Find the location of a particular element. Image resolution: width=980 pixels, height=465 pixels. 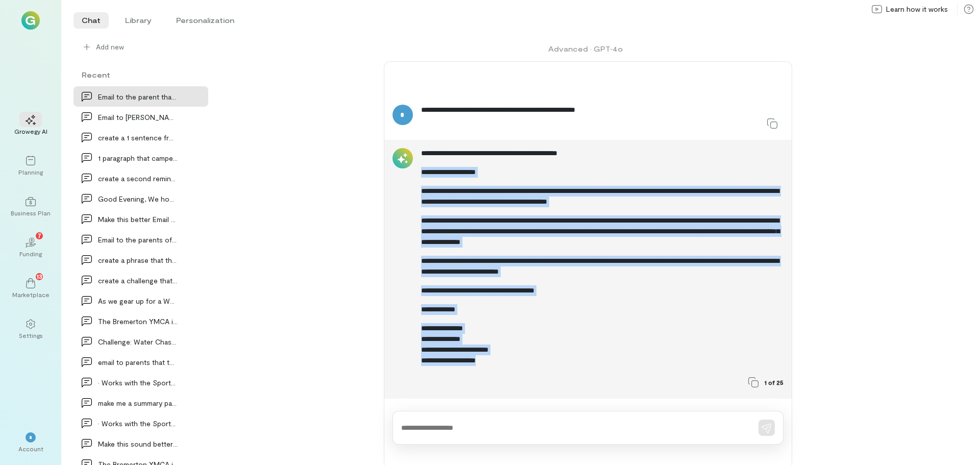

div: Recent is located at coordinates (141, 74).